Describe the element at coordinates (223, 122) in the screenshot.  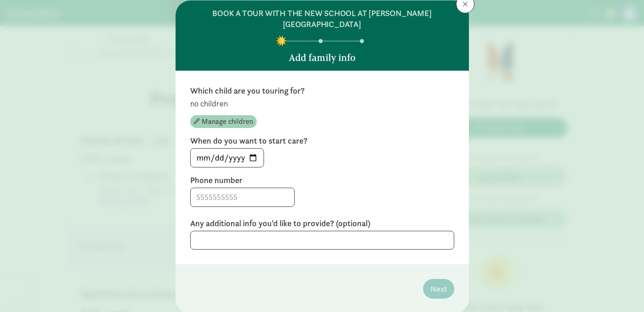
I see `button: Manage children` at that location.